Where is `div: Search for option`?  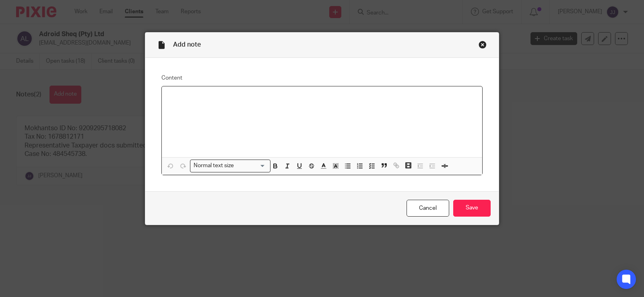 div: Search for option is located at coordinates (230, 166).